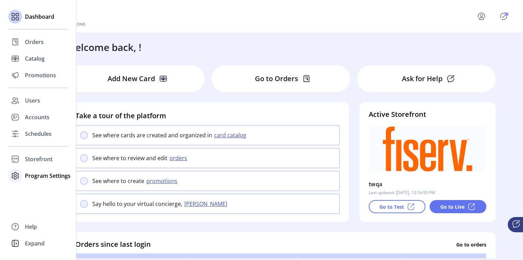 Image resolution: width=523 pixels, height=260 pixels. What do you see at coordinates (208, 116) in the screenshot?
I see `h4: Take a tour of the platform` at bounding box center [208, 116].